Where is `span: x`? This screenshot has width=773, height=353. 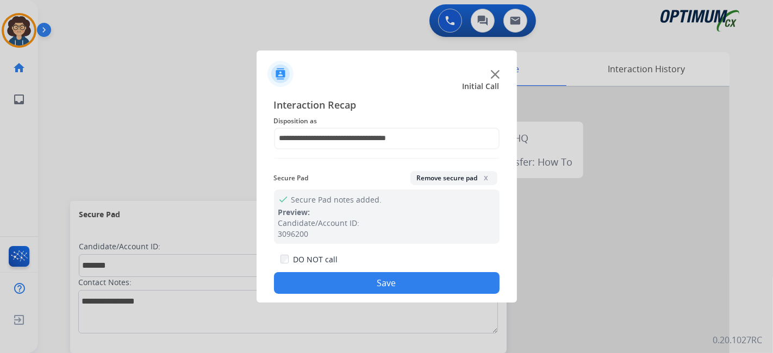 span: x is located at coordinates (487, 178).